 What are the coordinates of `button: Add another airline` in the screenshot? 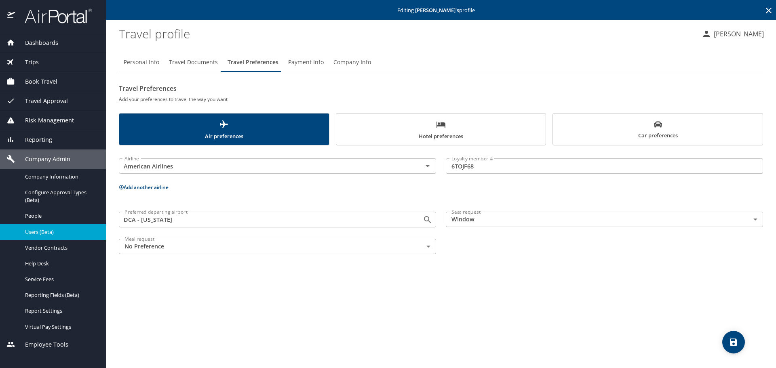 It's located at (144, 187).